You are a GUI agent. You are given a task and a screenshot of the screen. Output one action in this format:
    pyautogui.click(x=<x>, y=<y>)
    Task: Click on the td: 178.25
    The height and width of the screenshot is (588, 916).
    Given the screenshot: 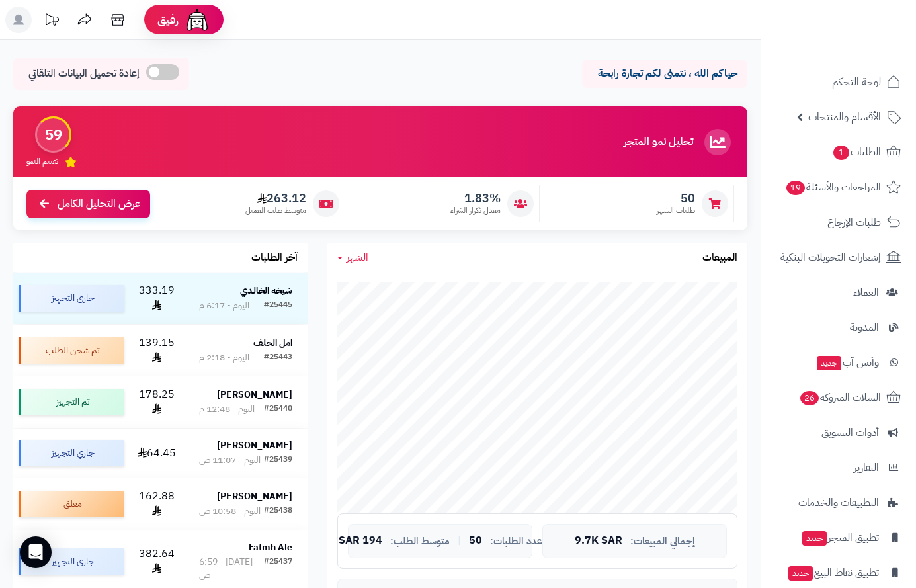 What is the action you would take?
    pyautogui.click(x=157, y=402)
    